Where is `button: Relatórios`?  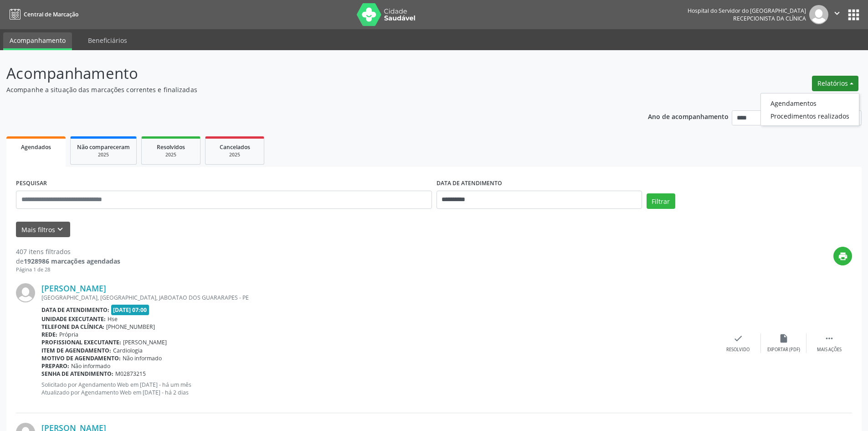 button: Relatórios is located at coordinates (835, 84).